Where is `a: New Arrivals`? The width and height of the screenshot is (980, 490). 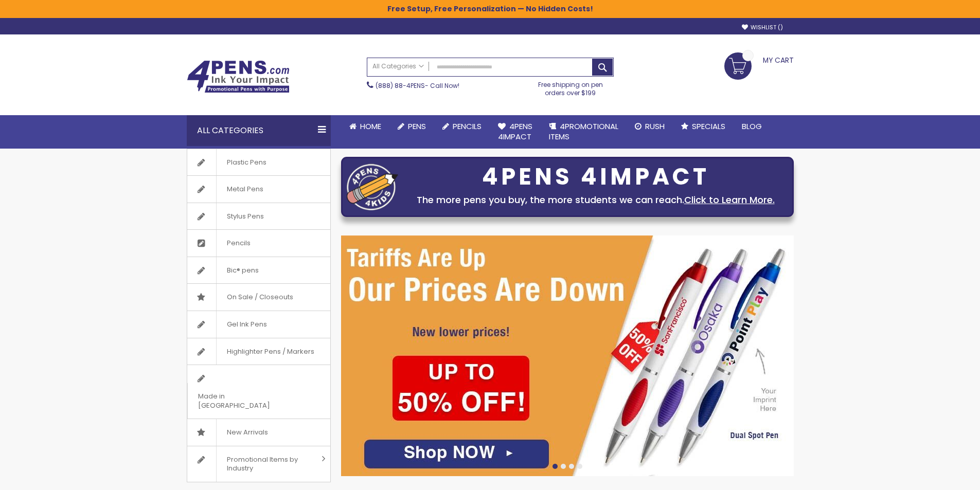
a: New Arrivals is located at coordinates (259, 433).